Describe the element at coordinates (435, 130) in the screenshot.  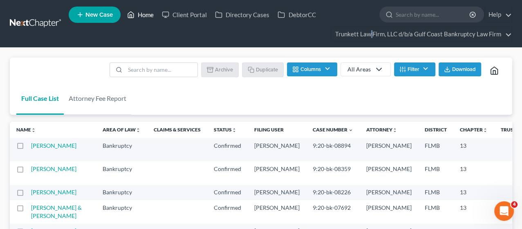
I see `th: District` at that location.